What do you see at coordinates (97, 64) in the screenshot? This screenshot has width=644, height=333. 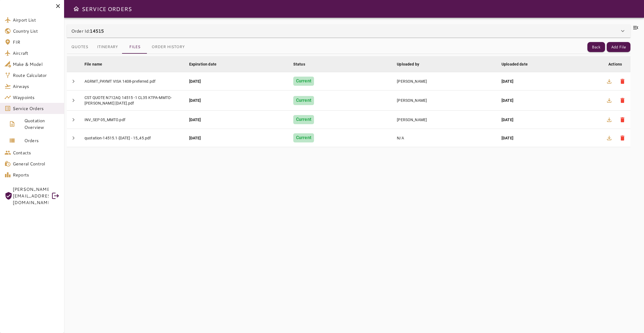 I see `span: File name` at bounding box center [97, 64].